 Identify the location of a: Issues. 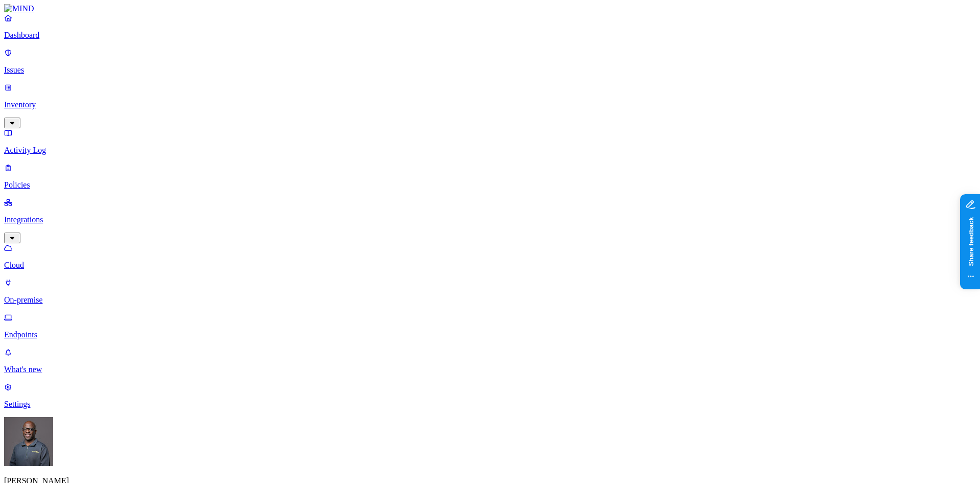
(490, 61).